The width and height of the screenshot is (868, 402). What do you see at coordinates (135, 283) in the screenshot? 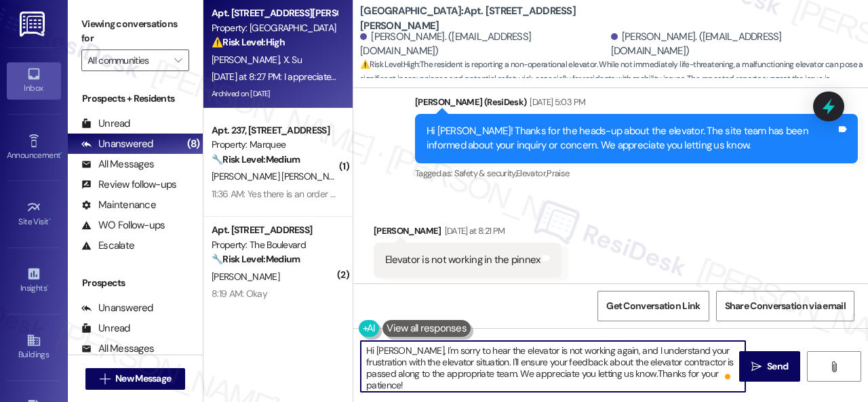
I see `div: Prospects` at bounding box center [135, 283].